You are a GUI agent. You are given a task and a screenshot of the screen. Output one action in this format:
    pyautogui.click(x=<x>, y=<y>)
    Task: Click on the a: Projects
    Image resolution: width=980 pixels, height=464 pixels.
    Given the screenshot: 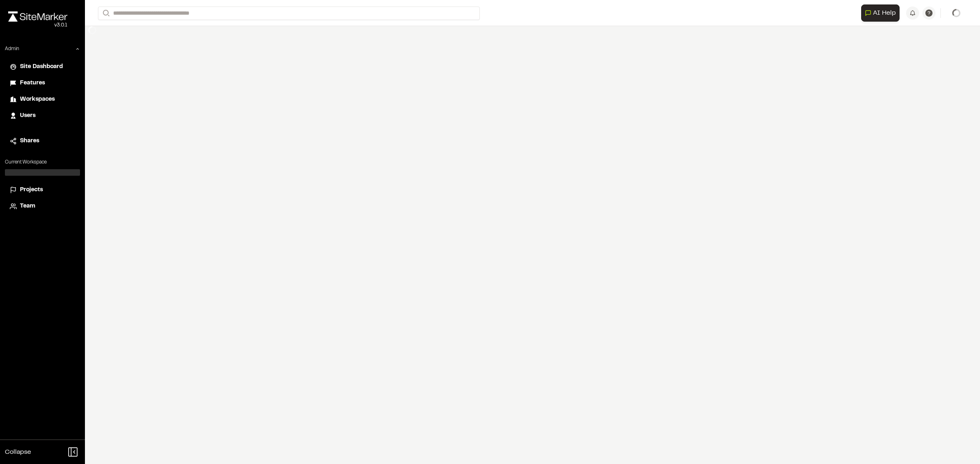 What is the action you would take?
    pyautogui.click(x=43, y=190)
    